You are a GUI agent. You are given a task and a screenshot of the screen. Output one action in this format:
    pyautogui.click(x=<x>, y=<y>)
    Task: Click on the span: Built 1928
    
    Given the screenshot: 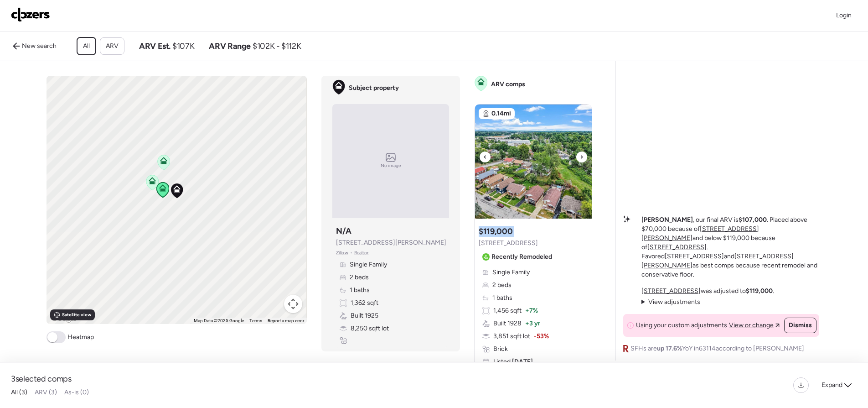 What is the action you would take?
    pyautogui.click(x=508, y=323)
    